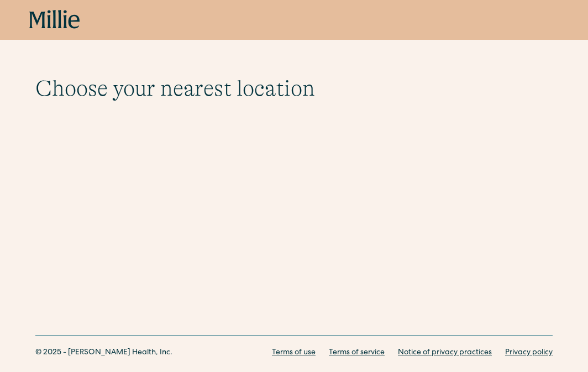  What do you see at coordinates (446, 353) in the screenshot?
I see `a: Notice of privacy practices` at bounding box center [446, 353].